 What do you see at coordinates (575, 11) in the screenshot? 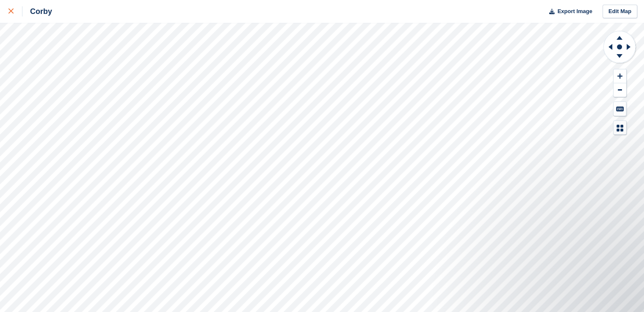
I see `span: Export Image` at bounding box center [575, 11].